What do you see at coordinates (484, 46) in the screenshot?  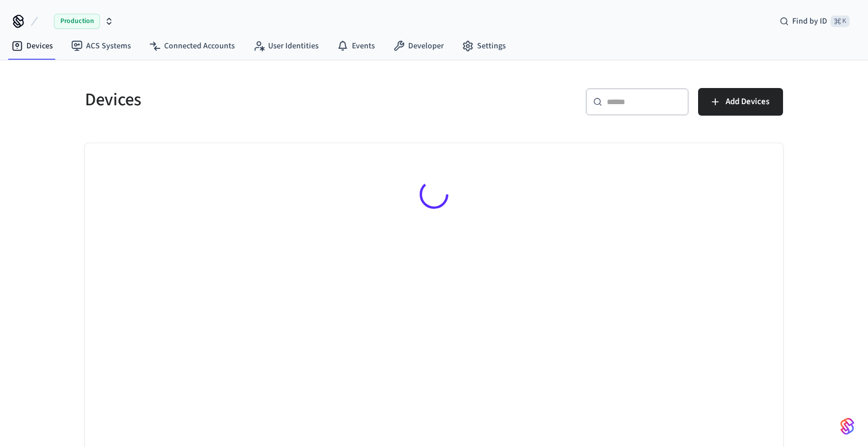 I see `a: Settings` at bounding box center [484, 46].